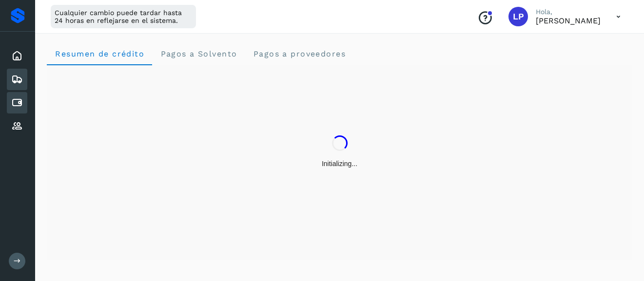  Describe the element at coordinates (100, 53) in the screenshot. I see `span: Resumen de crédito` at that location.